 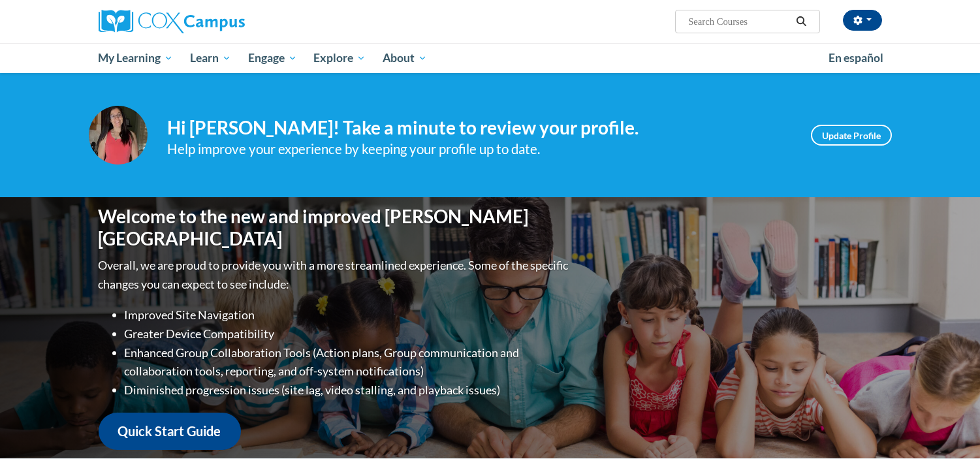 What do you see at coordinates (210, 58) in the screenshot?
I see `span: Learn` at bounding box center [210, 58].